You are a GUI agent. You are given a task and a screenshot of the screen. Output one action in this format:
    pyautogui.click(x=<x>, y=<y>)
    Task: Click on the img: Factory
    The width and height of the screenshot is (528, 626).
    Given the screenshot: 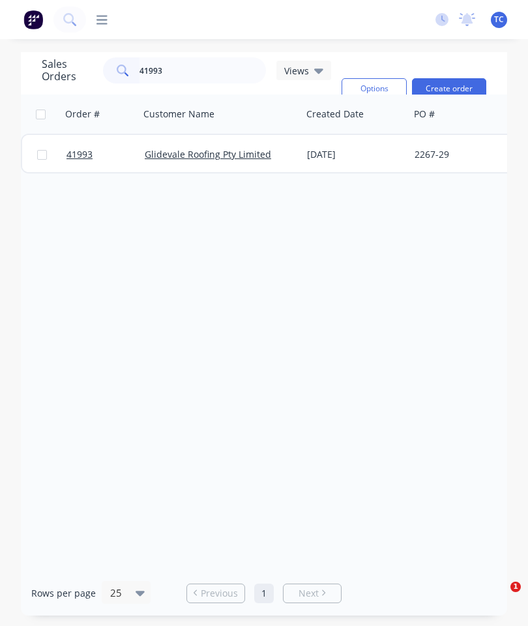 What is the action you would take?
    pyautogui.click(x=33, y=20)
    